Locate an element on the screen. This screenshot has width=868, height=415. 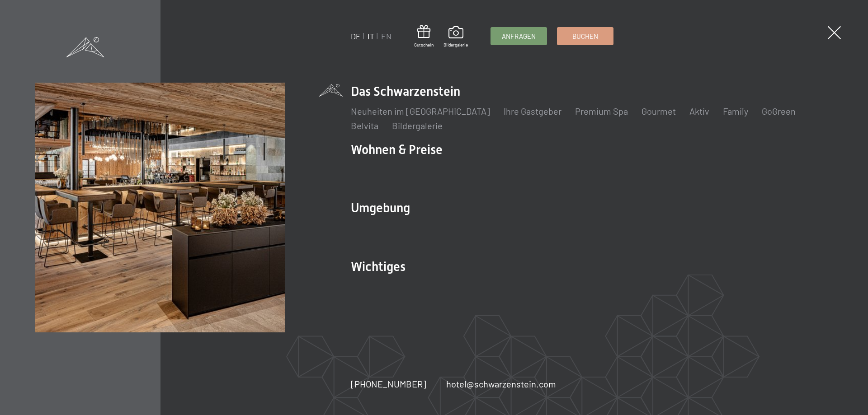
a: Belvita is located at coordinates (364, 126).